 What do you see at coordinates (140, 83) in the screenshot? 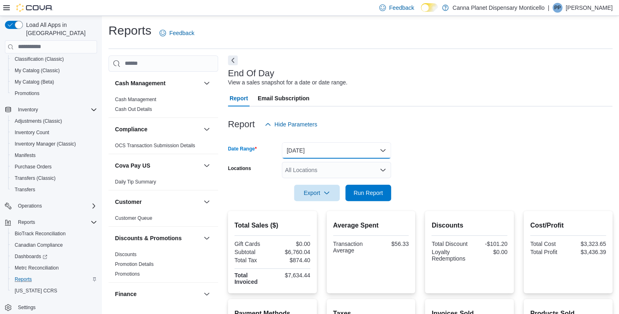
I see `h3: Cash Management` at bounding box center [140, 83].